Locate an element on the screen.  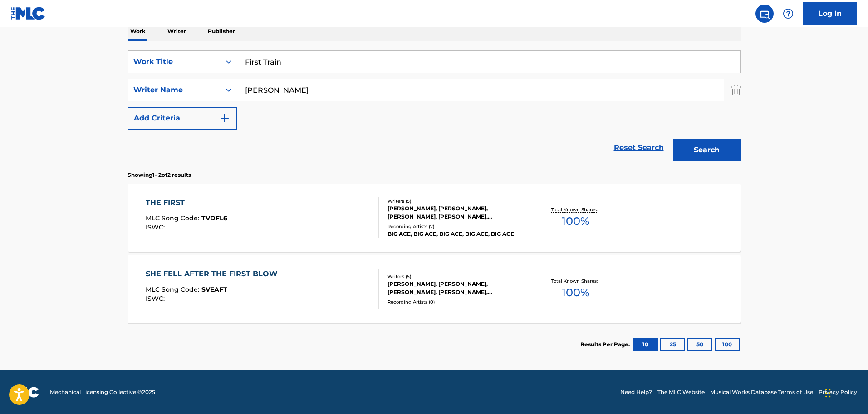
span: Mechanical Licensing Collective © 2025 is located at coordinates (103, 392).